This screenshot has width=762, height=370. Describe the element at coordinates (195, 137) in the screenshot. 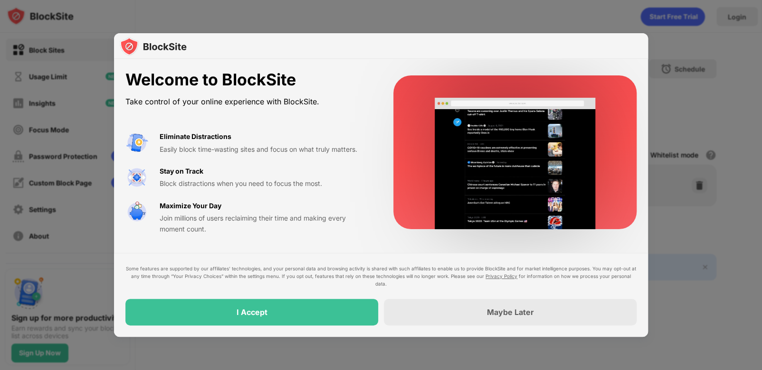

I see `div: Eliminate Distractions` at that location.